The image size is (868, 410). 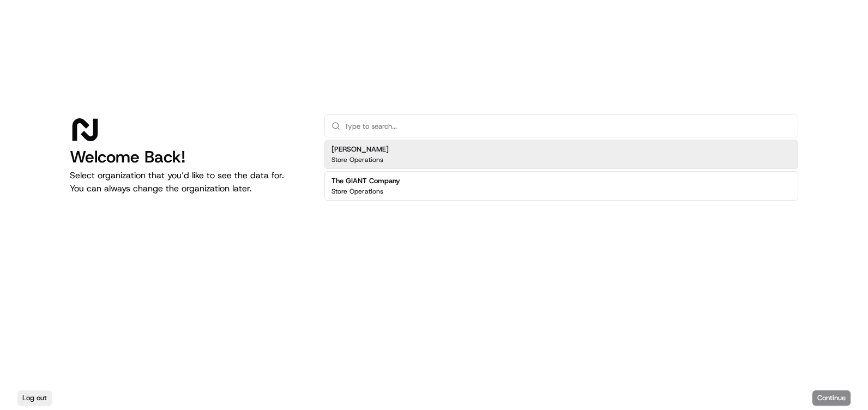 I want to click on p: Select organization that you’d like to see the data for. You can always change the organization l..., so click(x=188, y=182).